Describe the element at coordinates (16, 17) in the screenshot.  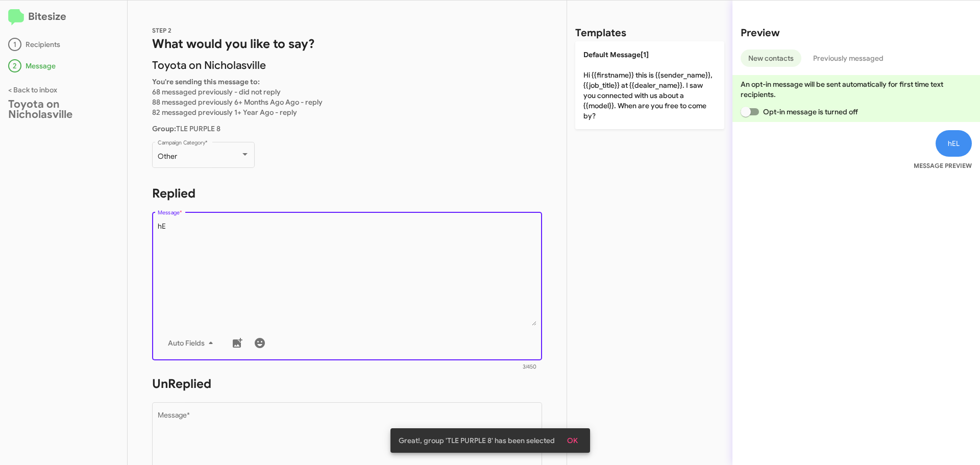
I see `img: logo-minimal.svg` at that location.